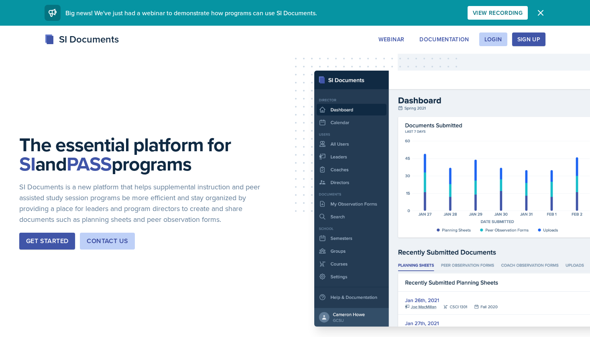  What do you see at coordinates (444, 39) in the screenshot?
I see `button: Documentation` at bounding box center [444, 39].